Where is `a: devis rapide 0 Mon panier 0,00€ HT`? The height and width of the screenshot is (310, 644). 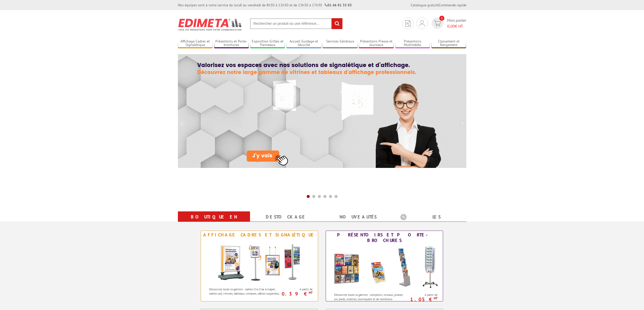 a: devis rapide 0 Mon panier 0,00€ HT is located at coordinates (449, 23).